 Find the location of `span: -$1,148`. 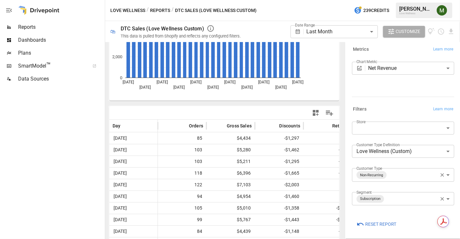

span: -$1,148 is located at coordinates (279, 231).